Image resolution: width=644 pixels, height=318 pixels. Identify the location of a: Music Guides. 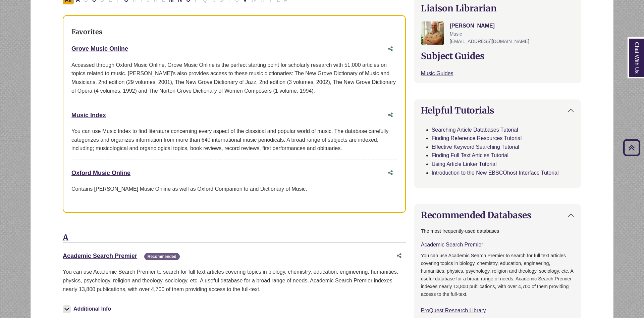
(437, 73).